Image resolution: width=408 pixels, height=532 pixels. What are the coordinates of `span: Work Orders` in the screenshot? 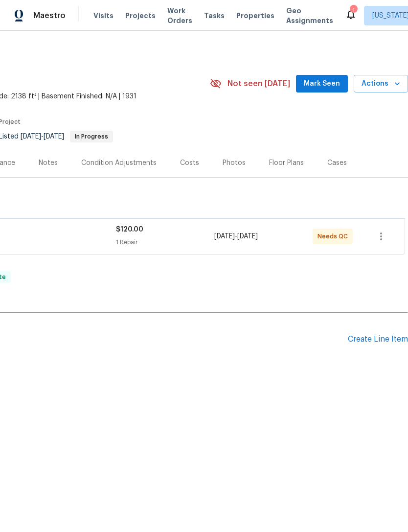 It's located at (179, 16).